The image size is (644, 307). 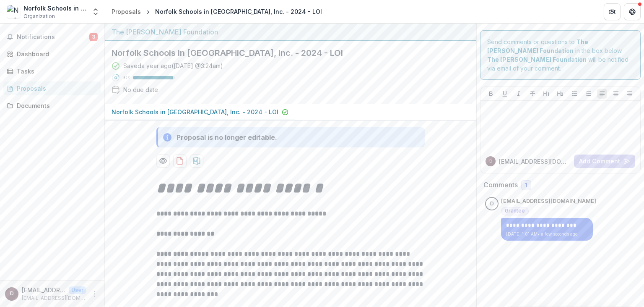 What do you see at coordinates (575, 94) in the screenshot?
I see `button: Bullet List` at bounding box center [575, 94].